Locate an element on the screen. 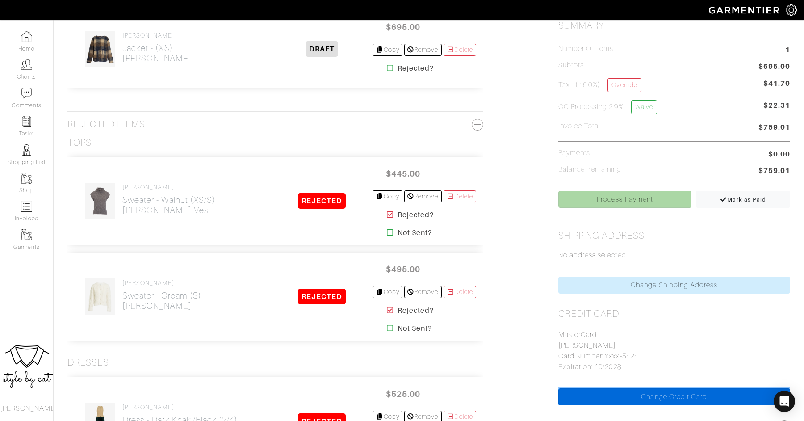  img: t8x7p4THMTvDyYChmYTefrGr is located at coordinates (100, 49).